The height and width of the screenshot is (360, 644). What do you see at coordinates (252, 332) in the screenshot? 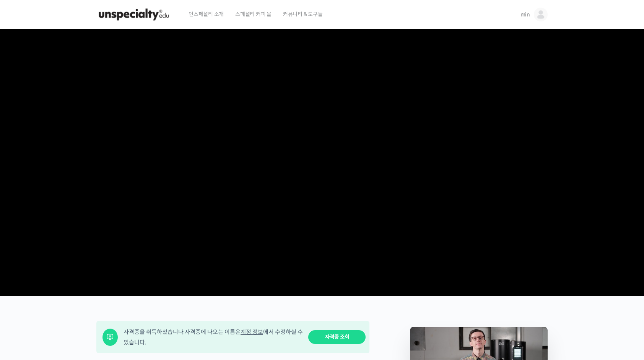
I see `a: 계정 정보` at bounding box center [252, 332].